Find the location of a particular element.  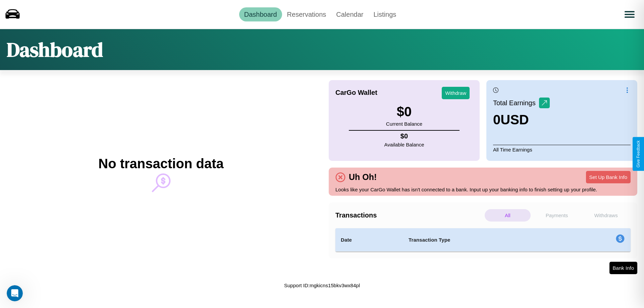

h4: $ 0 is located at coordinates (404, 136).